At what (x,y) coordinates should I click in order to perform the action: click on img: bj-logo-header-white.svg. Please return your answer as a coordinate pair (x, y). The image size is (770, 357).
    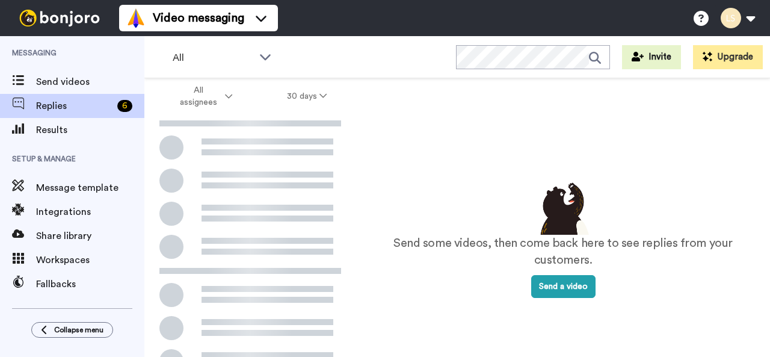
    Looking at the image, I should click on (60, 18).